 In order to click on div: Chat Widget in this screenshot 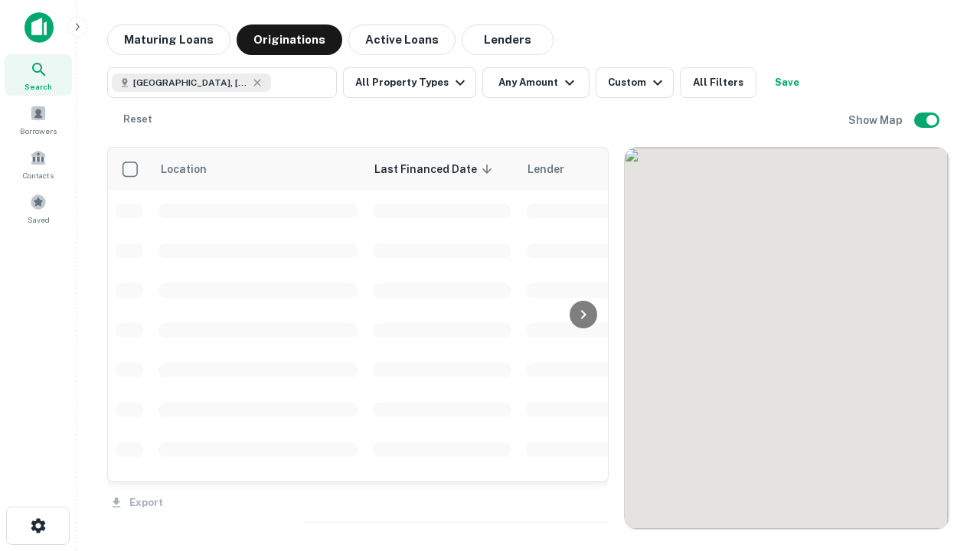, I will do `click(942, 416)`.